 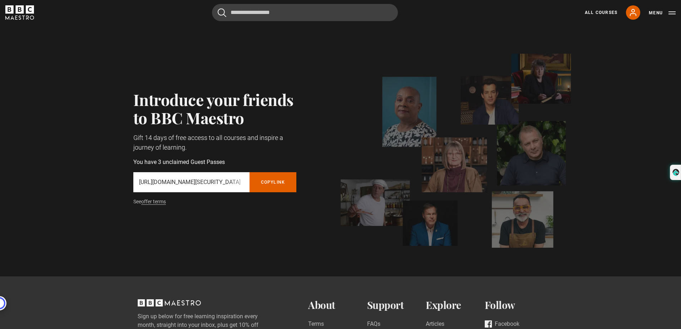 I want to click on p: See, so click(x=215, y=201).